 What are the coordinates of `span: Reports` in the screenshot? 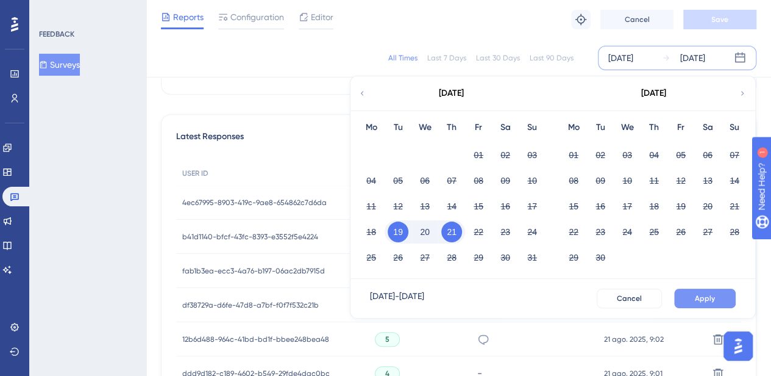 It's located at (188, 17).